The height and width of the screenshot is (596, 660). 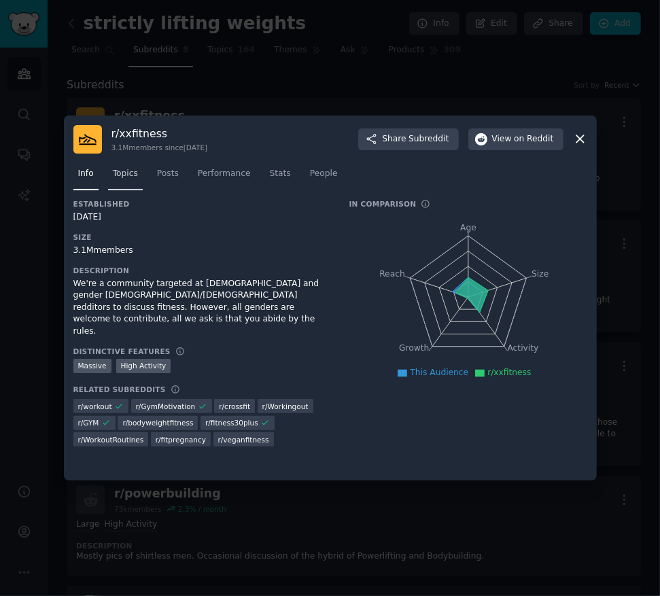 I want to click on span: r/ GymMotivation, so click(x=166, y=406).